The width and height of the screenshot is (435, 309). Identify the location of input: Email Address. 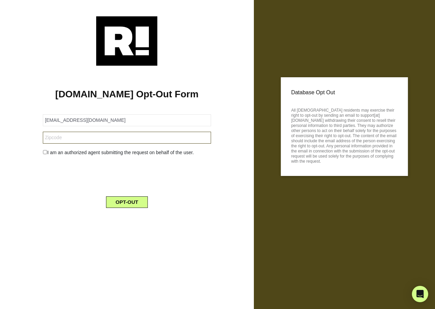
(127, 120).